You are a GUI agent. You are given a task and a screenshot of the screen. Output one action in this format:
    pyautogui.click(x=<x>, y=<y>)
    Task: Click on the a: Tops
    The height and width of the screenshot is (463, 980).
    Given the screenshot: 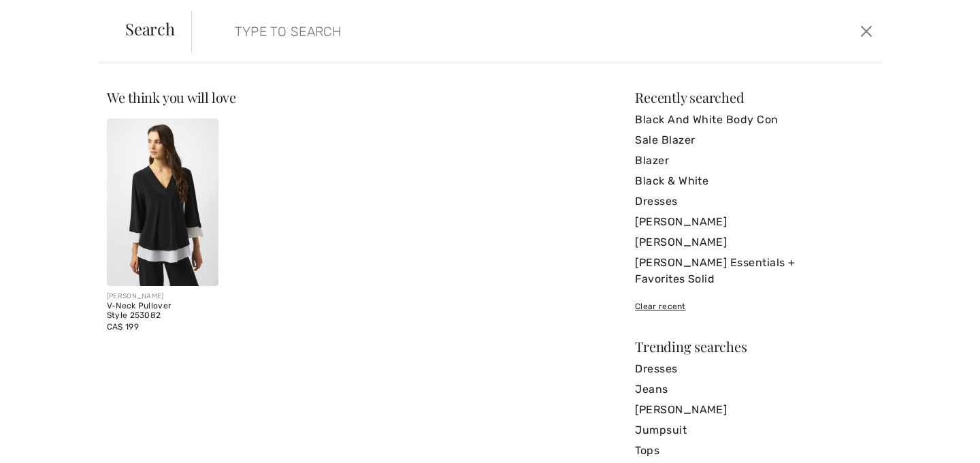 What is the action you would take?
    pyautogui.click(x=754, y=451)
    